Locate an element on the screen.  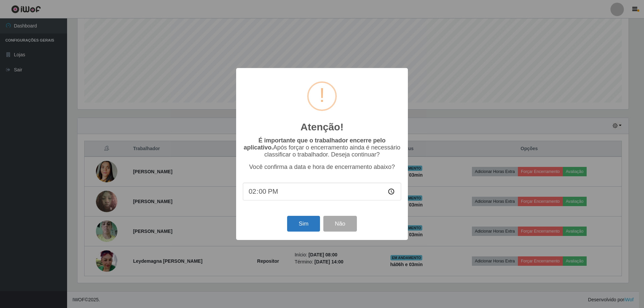
b: É importante que o trabalhador encerre pelo aplicativo. is located at coordinates (314, 144).